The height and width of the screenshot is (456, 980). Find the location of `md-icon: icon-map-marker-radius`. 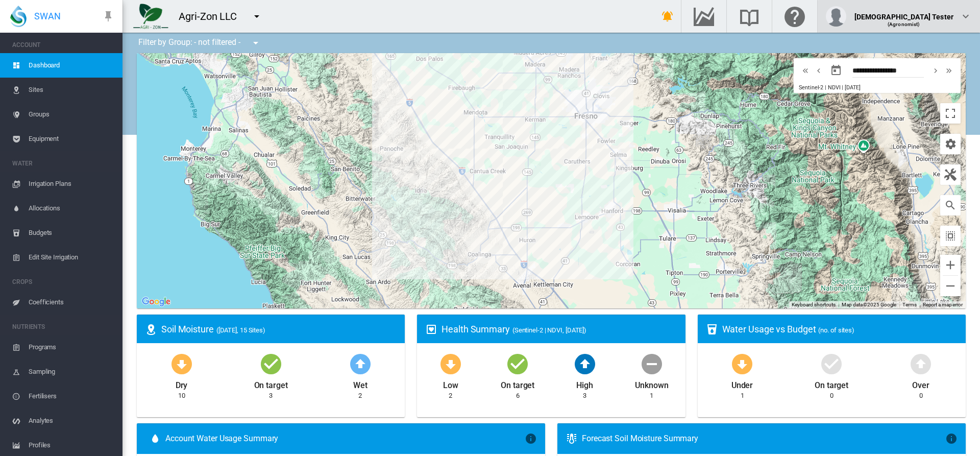

md-icon: icon-map-marker-radius is located at coordinates (151, 330).